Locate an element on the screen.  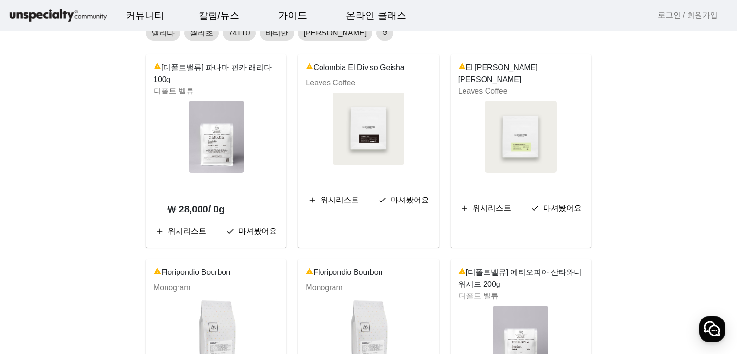
a: 칼럼/뉴스 is located at coordinates (219, 15).